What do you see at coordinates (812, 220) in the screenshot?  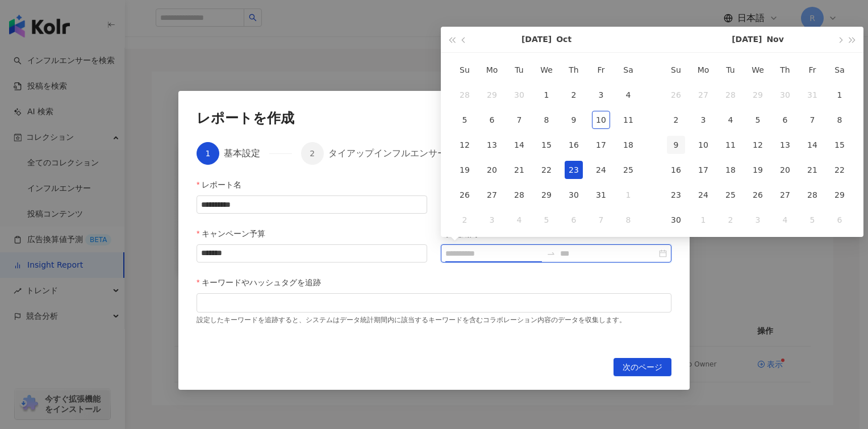 I see `div: 5` at bounding box center [812, 220].